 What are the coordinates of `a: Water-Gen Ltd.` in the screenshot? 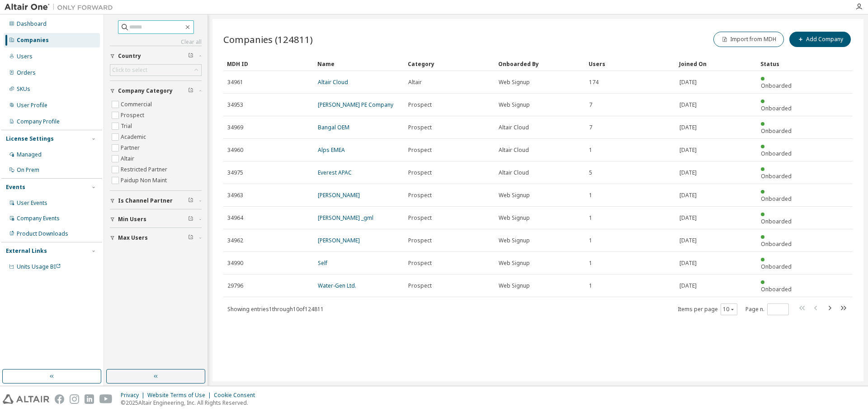 It's located at (336, 285).